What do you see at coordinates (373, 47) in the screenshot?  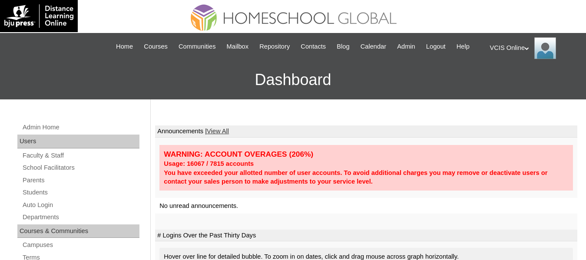 I see `span: Calendar` at bounding box center [373, 47].